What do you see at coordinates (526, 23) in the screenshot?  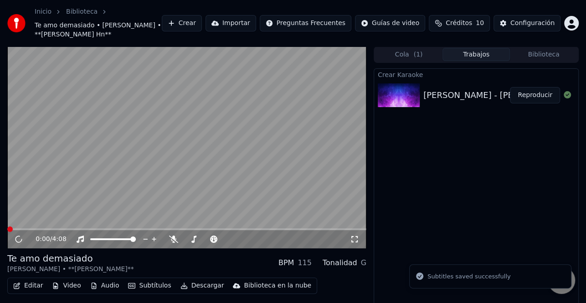 I see `button: Configuración` at bounding box center [526, 23].